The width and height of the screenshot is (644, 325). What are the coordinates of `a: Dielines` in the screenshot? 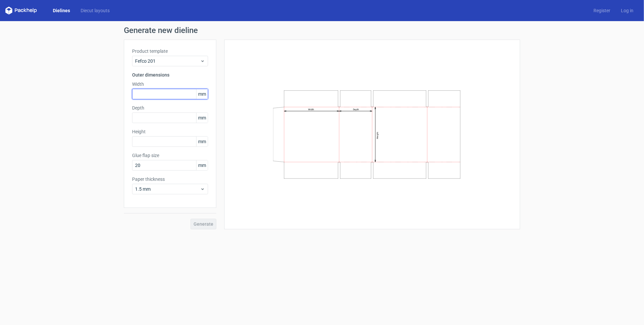 It's located at (62, 11).